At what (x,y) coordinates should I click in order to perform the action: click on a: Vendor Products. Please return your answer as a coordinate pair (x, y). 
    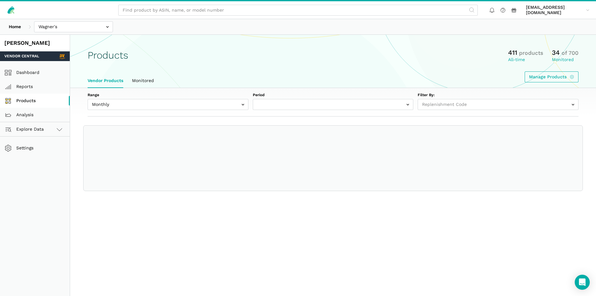
    Looking at the image, I should click on (105, 81).